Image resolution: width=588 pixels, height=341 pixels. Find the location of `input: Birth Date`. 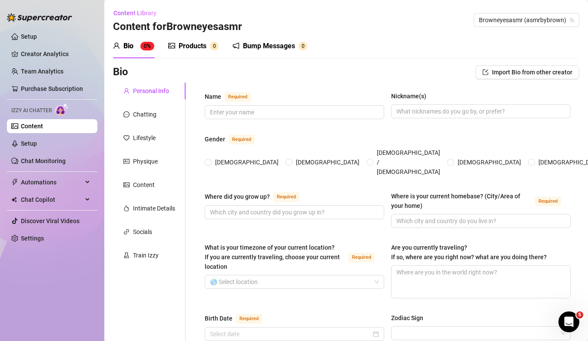

input: Birth Date is located at coordinates (290, 334).